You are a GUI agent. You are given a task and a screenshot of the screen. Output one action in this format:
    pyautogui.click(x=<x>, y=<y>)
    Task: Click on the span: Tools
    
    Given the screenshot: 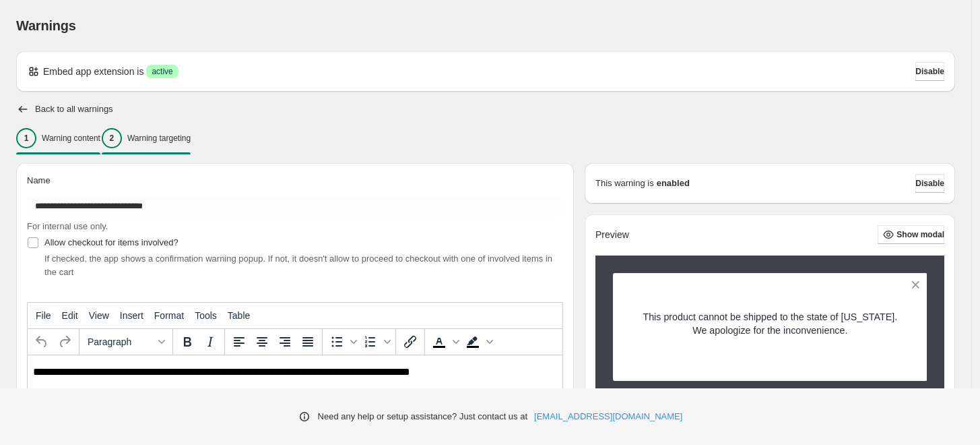 What is the action you would take?
    pyautogui.click(x=205, y=316)
    